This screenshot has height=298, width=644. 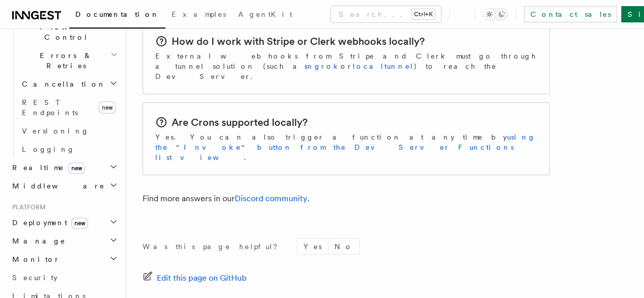 I want to click on a: Versioning, so click(x=69, y=131).